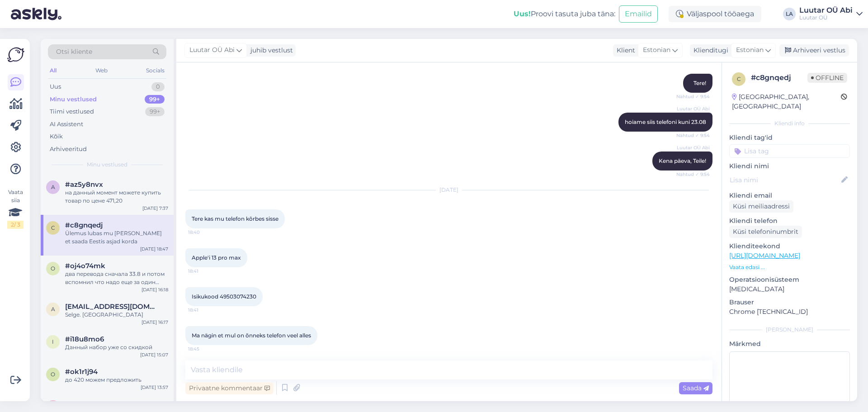 The height and width of the screenshot is (412, 868). What do you see at coordinates (56, 137) in the screenshot?
I see `div: Kõik` at bounding box center [56, 137].